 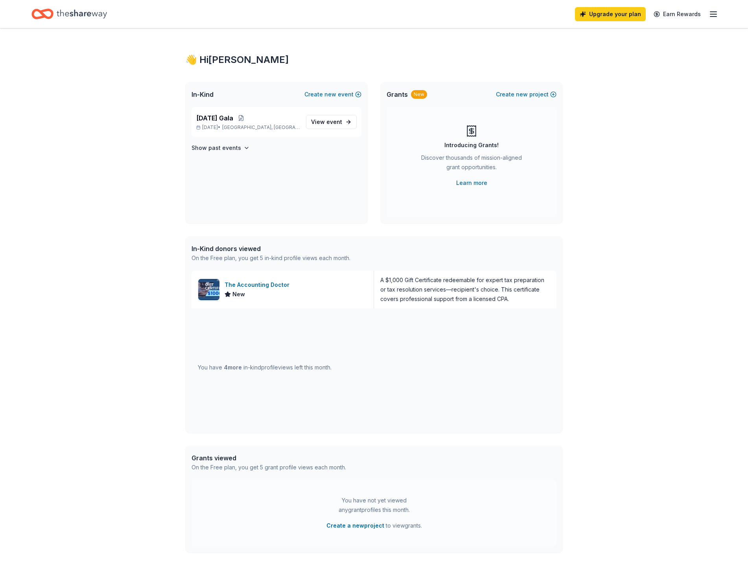 I want to click on div: Discover thousands of mission-aligned grant opportunities., so click(x=471, y=164).